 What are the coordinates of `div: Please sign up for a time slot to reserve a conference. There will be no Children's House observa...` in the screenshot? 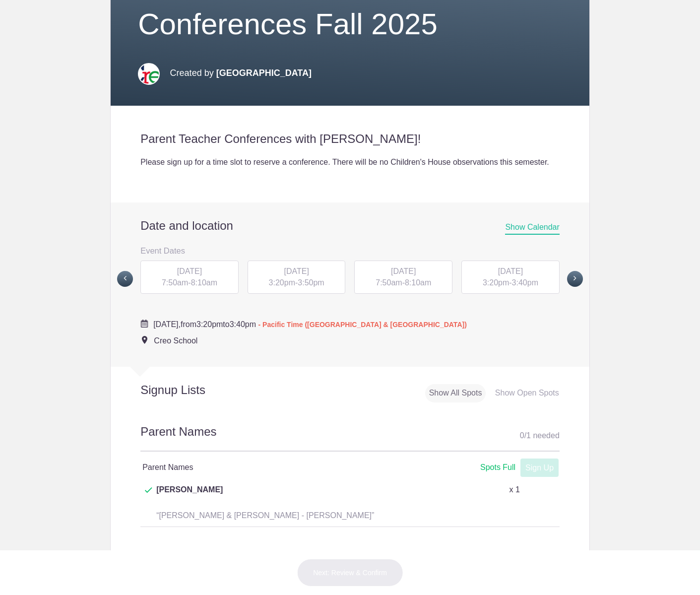 It's located at (350, 163).